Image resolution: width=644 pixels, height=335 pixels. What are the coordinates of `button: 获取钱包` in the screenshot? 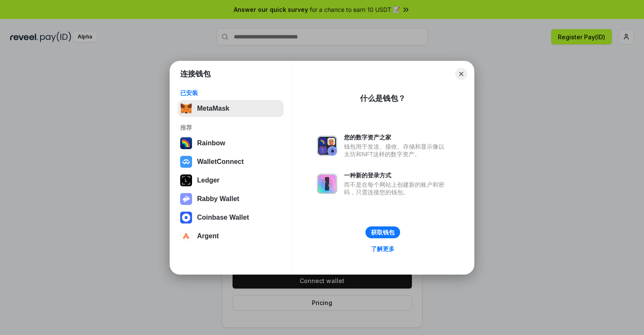 It's located at (383, 232).